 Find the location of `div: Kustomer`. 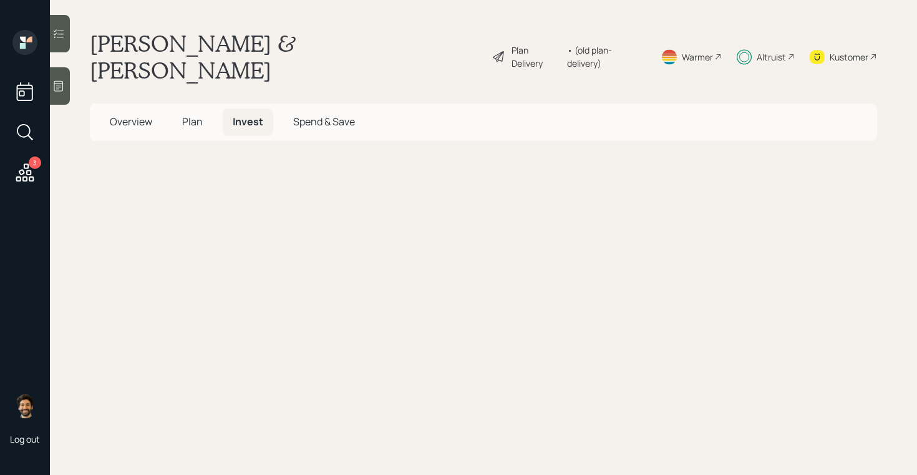

div: Kustomer is located at coordinates (849, 57).